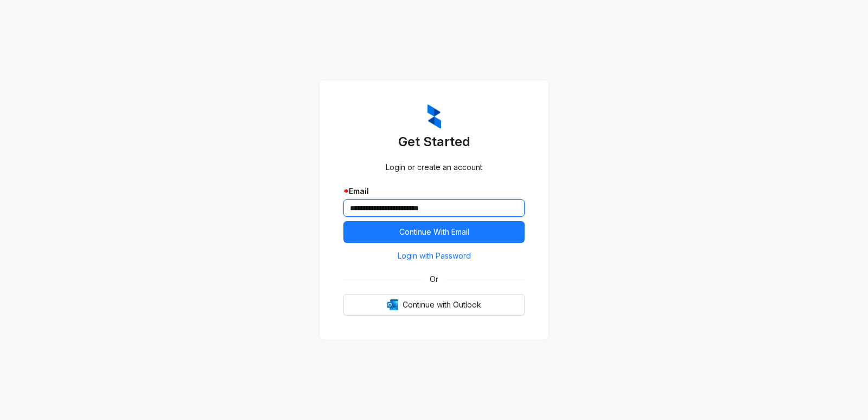 This screenshot has height=420, width=868. What do you see at coordinates (434, 304) in the screenshot?
I see `button: OutlookContinue with Outlook` at bounding box center [434, 304].